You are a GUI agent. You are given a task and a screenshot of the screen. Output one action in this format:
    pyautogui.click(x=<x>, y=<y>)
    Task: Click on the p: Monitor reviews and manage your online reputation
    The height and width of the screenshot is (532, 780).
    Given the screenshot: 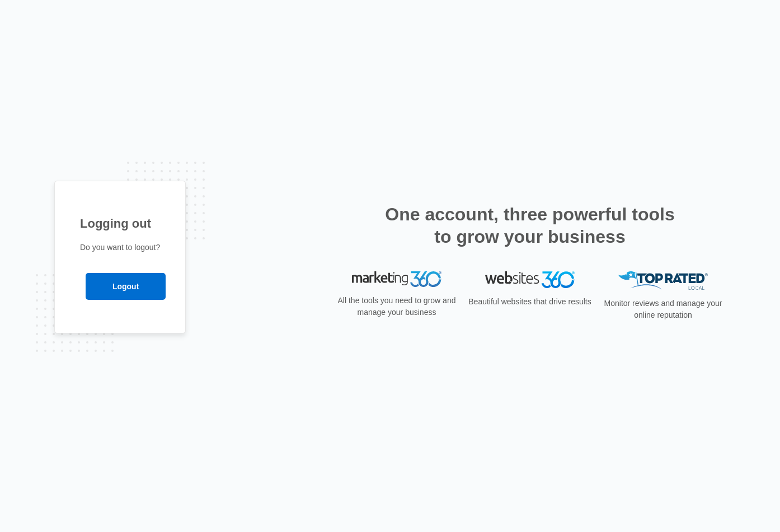 What is the action you would take?
    pyautogui.click(x=663, y=309)
    